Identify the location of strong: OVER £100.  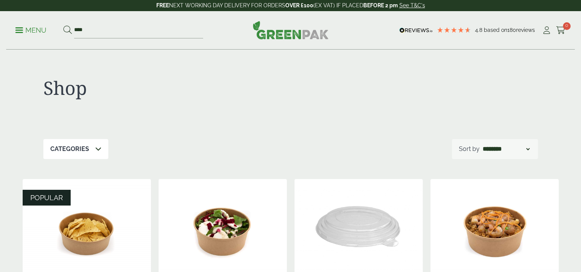
(299, 5).